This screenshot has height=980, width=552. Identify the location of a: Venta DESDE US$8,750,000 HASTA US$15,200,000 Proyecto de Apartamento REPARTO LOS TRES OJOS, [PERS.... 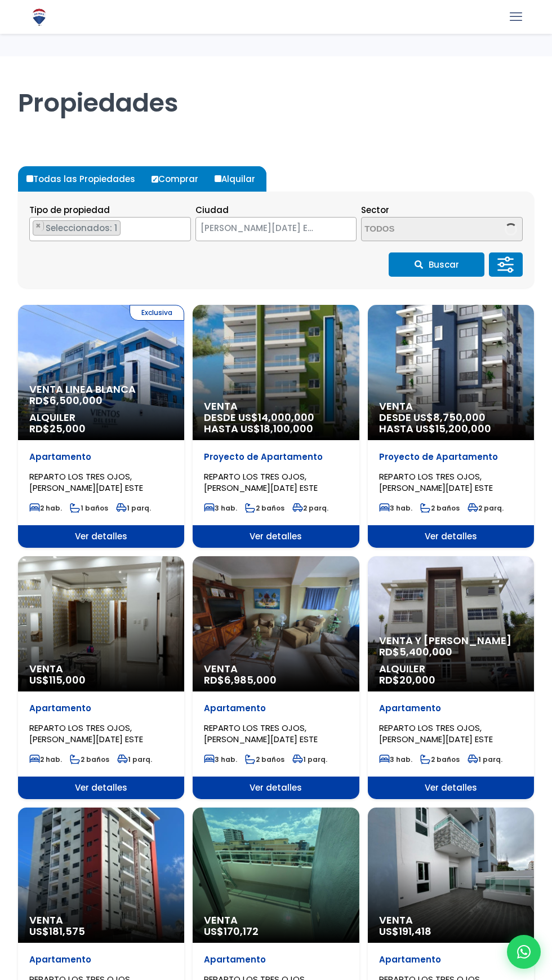
(450, 426).